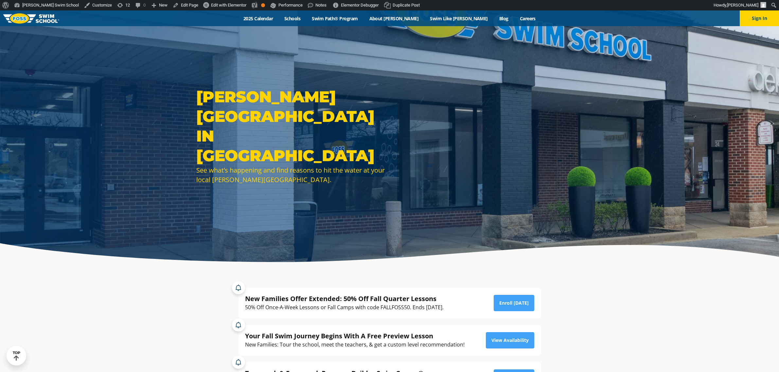 This screenshot has height=372, width=779. I want to click on a: Swim Path® Program, so click(335, 18).